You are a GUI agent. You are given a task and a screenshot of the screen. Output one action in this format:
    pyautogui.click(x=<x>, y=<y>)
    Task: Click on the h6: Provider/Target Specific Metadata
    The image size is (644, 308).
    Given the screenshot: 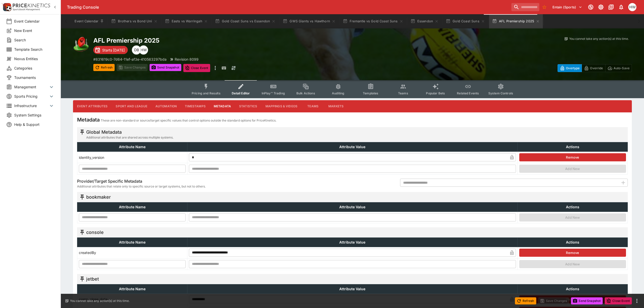 What is the action you would take?
    pyautogui.click(x=141, y=181)
    